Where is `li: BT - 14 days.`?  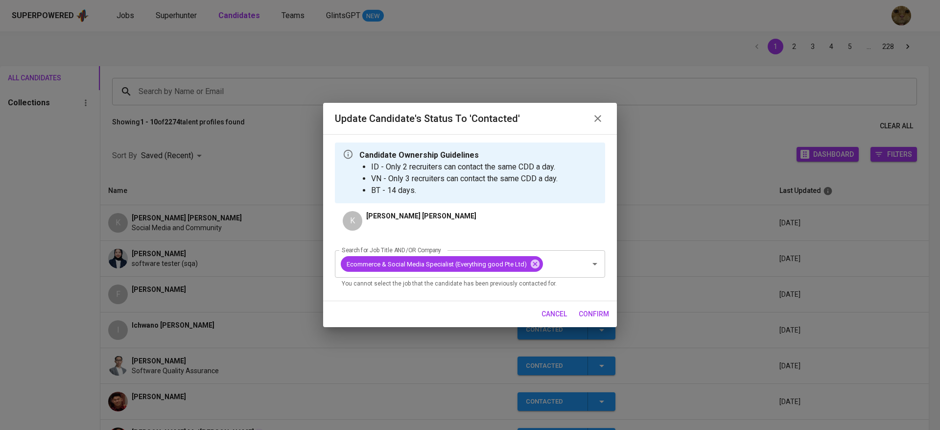 li: BT - 14 days. is located at coordinates (464, 190).